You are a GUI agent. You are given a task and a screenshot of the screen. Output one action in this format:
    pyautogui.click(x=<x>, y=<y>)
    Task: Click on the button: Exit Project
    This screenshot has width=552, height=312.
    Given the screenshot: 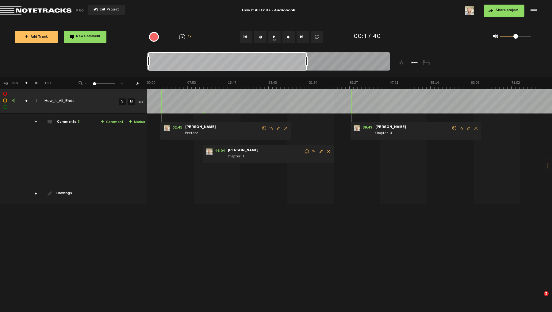 What is the action you would take?
    pyautogui.click(x=106, y=10)
    